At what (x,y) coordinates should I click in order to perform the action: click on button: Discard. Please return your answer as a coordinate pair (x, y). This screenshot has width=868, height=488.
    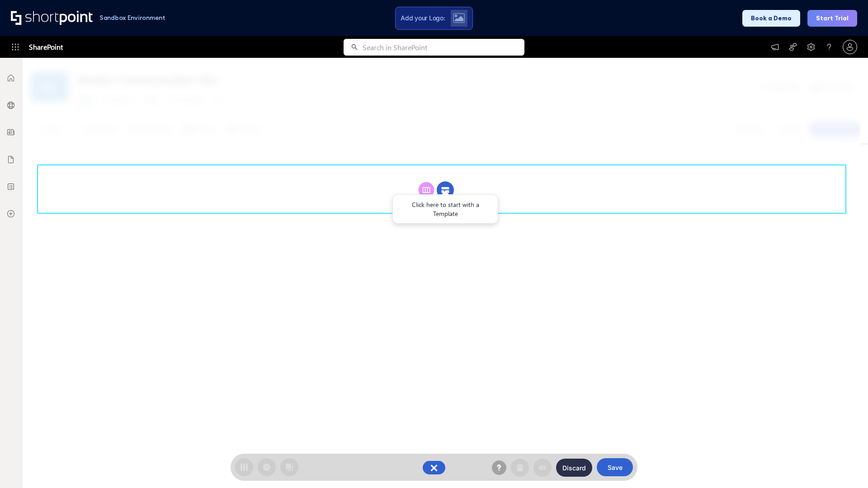
    Looking at the image, I should click on (574, 468).